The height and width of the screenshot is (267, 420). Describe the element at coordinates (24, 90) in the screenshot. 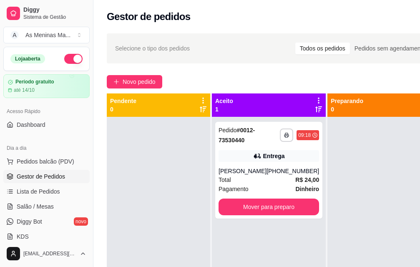

I see `article: até 14/10` at that location.